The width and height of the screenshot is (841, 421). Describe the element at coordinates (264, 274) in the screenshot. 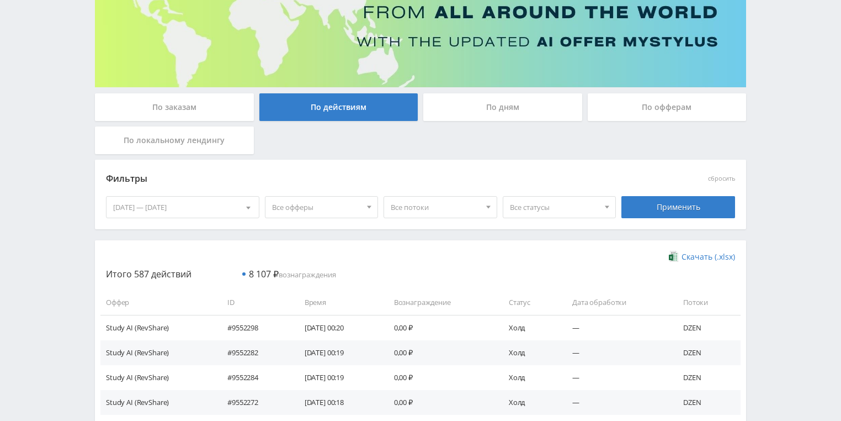

I see `span: 8 107 ₽` at that location.